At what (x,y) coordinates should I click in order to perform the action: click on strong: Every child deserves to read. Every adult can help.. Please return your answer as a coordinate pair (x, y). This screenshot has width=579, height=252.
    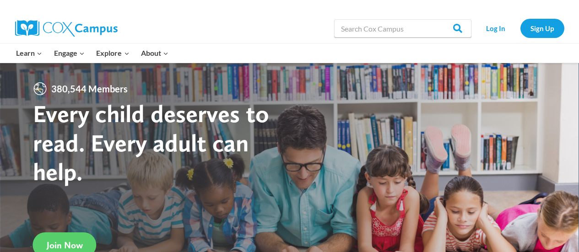
    Looking at the image, I should click on (151, 142).